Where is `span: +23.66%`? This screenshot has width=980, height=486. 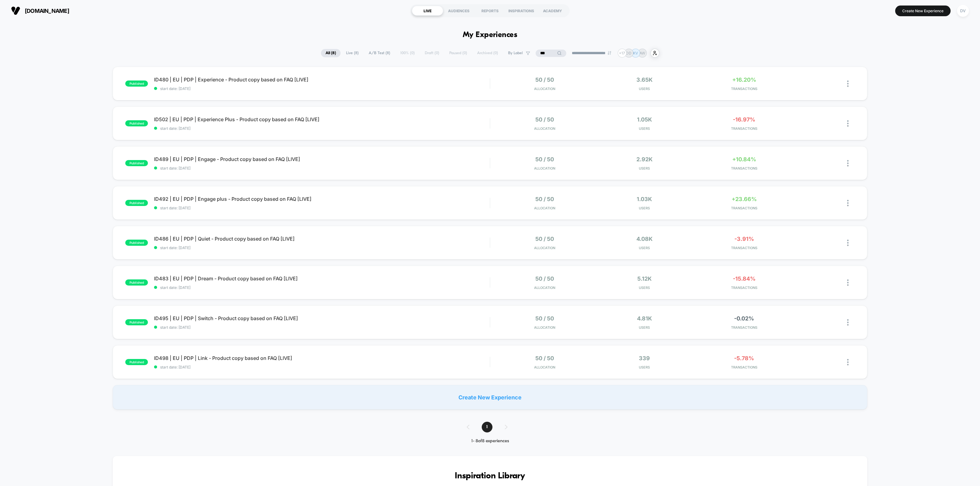
span: +23.66% is located at coordinates (744, 199).